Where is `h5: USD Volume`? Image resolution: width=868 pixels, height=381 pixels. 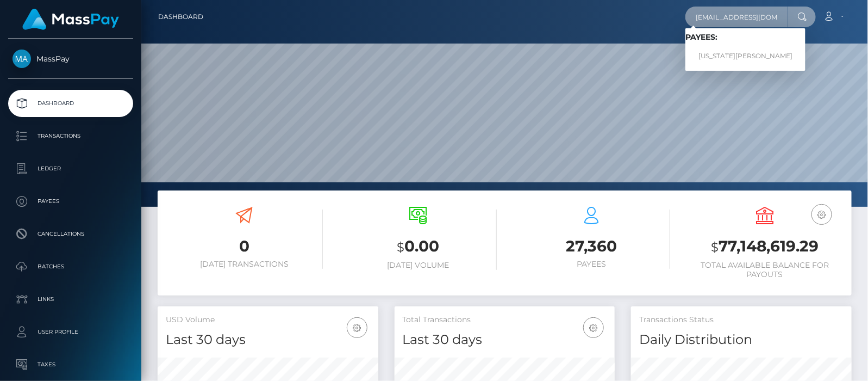 h5: USD Volume is located at coordinates (268, 320).